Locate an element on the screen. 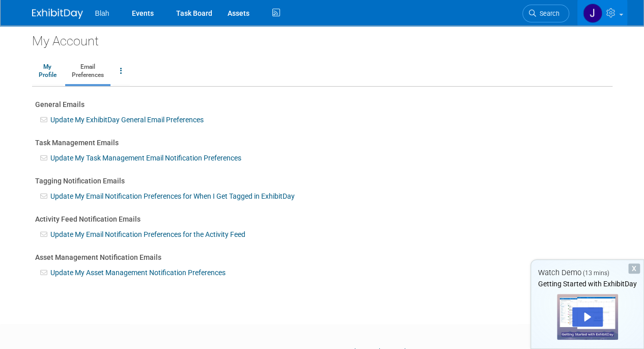 Image resolution: width=644 pixels, height=349 pixels. div: Play is located at coordinates (588, 317).